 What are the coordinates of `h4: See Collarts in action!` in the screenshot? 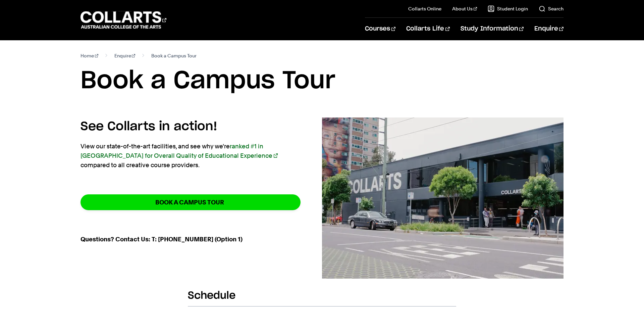 It's located at (191, 127).